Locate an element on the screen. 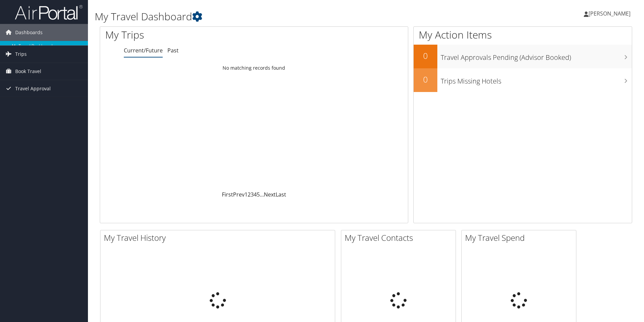 Image resolution: width=644 pixels, height=322 pixels. a: 1 is located at coordinates (246, 195).